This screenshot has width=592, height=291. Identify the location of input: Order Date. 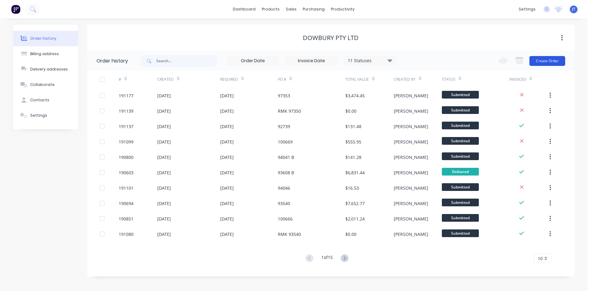
(253, 61).